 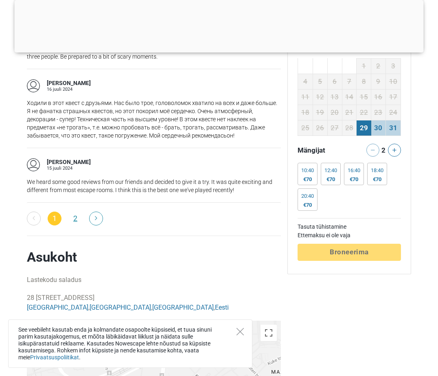 What do you see at coordinates (154, 119) in the screenshot?
I see `p: Ходили в этот квест с друзьями. Нас было трое, головоломок хватило на всех и даже больше. Я не фа...` at bounding box center [154, 119].